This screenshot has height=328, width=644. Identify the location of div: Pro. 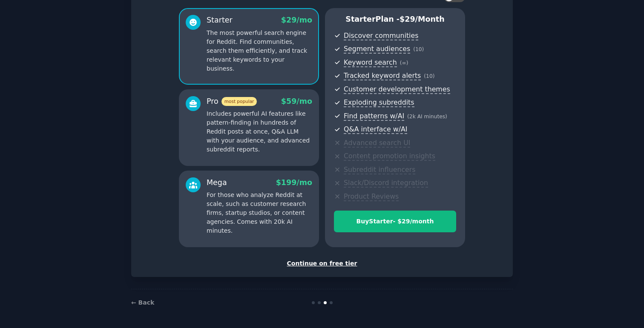
(231, 101).